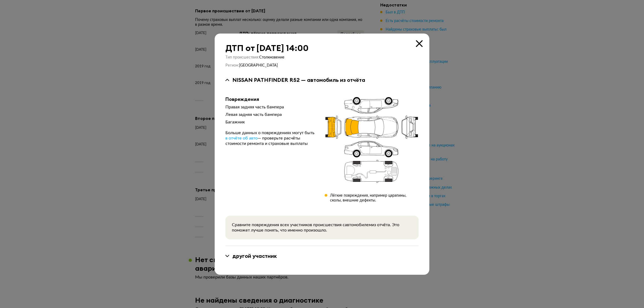 The height and width of the screenshot is (308, 644). What do you see at coordinates (242, 138) in the screenshot?
I see `span: в отчёте об авто` at bounding box center [242, 138].